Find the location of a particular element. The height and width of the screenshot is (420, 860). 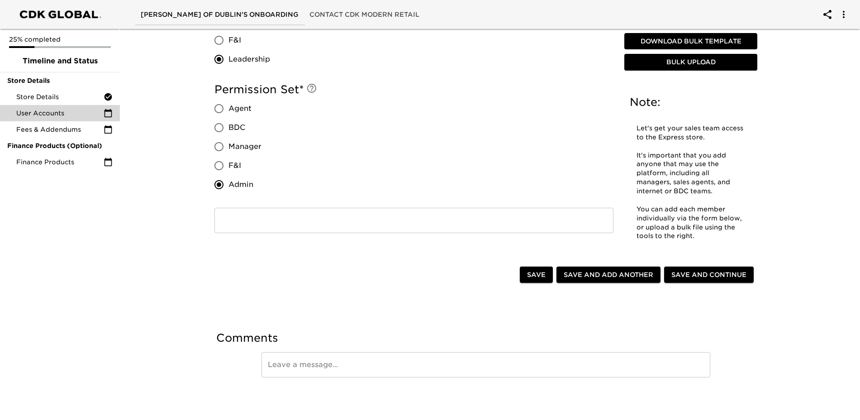

span: Timeline and Status is located at coordinates (60, 61).